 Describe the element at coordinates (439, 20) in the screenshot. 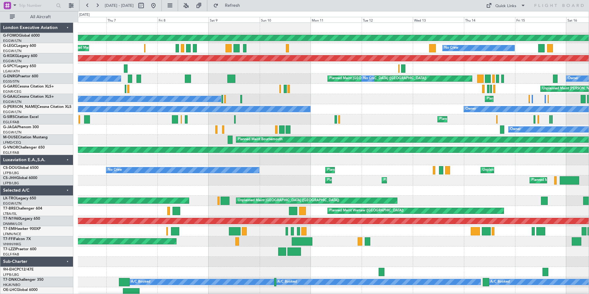

I see `div: Wed 13` at that location.